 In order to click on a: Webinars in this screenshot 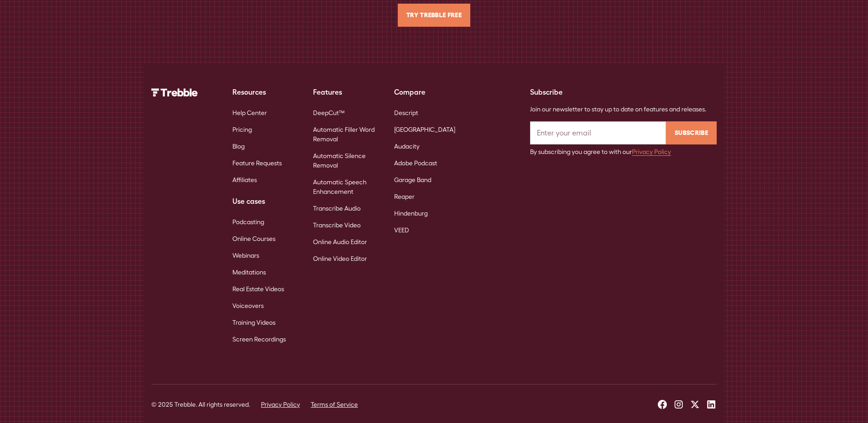, I will do `click(246, 256)`.